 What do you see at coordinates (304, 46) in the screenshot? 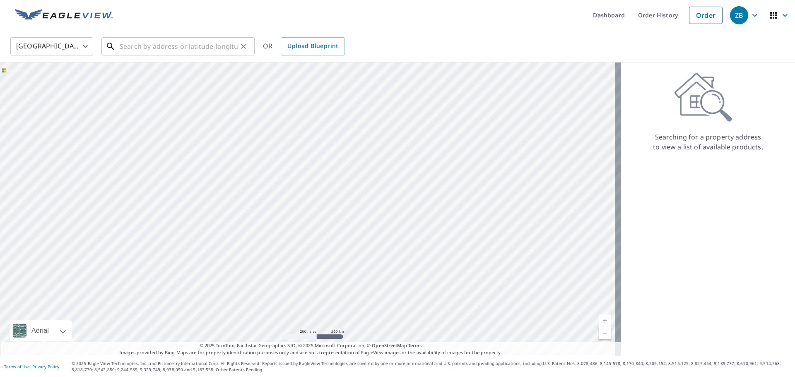
I see `div: OR` at bounding box center [304, 46].